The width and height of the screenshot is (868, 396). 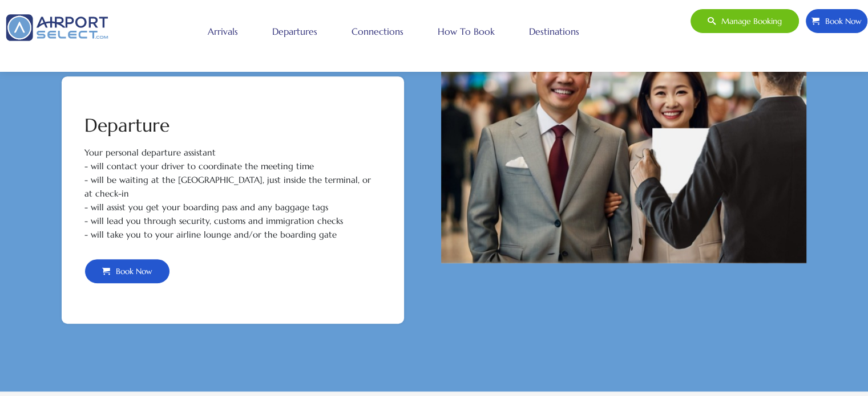 I want to click on div: Airport Select VIP Connection Transit, so click(x=434, y=200).